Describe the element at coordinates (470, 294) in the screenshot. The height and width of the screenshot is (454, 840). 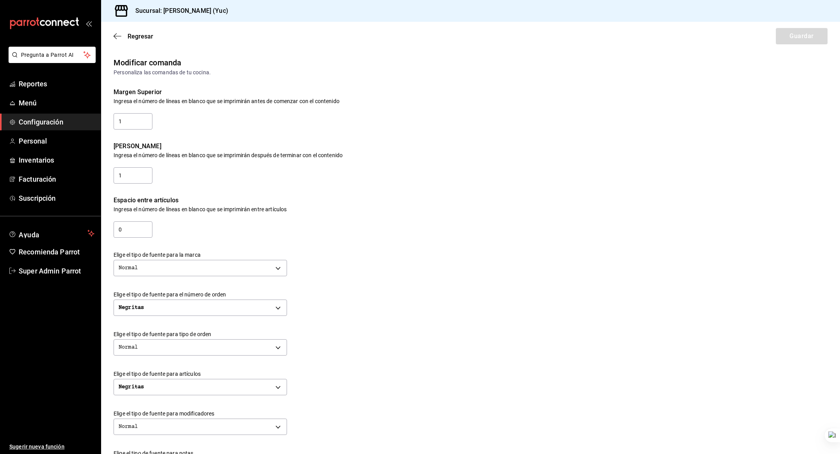
I see `label: Elige el tipo de fuente para el número de orden` at that location.